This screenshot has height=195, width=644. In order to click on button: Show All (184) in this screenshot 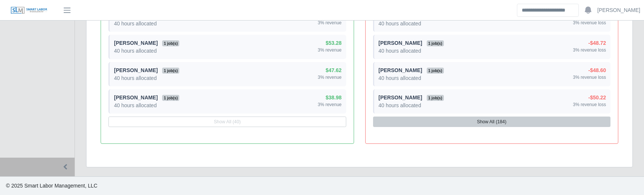, I will do `click(491, 122)`.